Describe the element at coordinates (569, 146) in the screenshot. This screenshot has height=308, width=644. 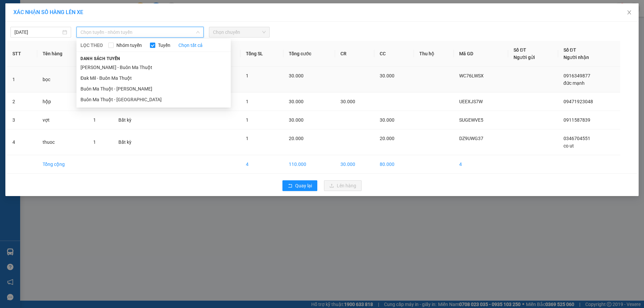
I see `span: co ut` at that location.